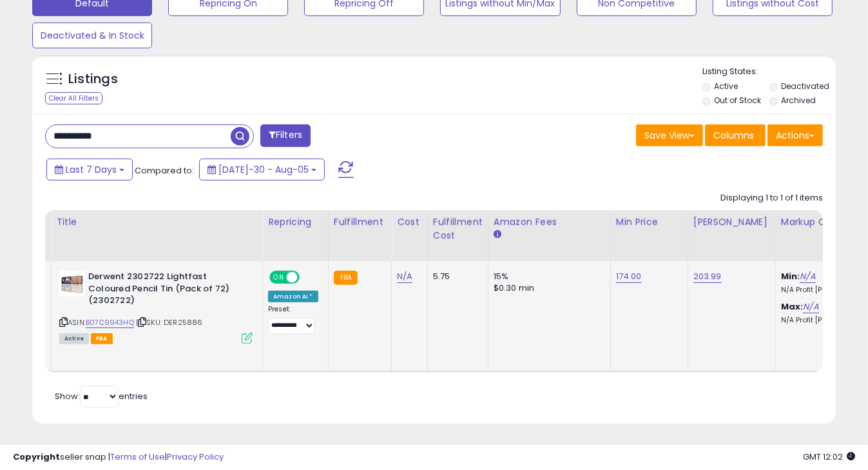 The width and height of the screenshot is (868, 470). What do you see at coordinates (737, 100) in the screenshot?
I see `label: Out of Stock` at bounding box center [737, 100].